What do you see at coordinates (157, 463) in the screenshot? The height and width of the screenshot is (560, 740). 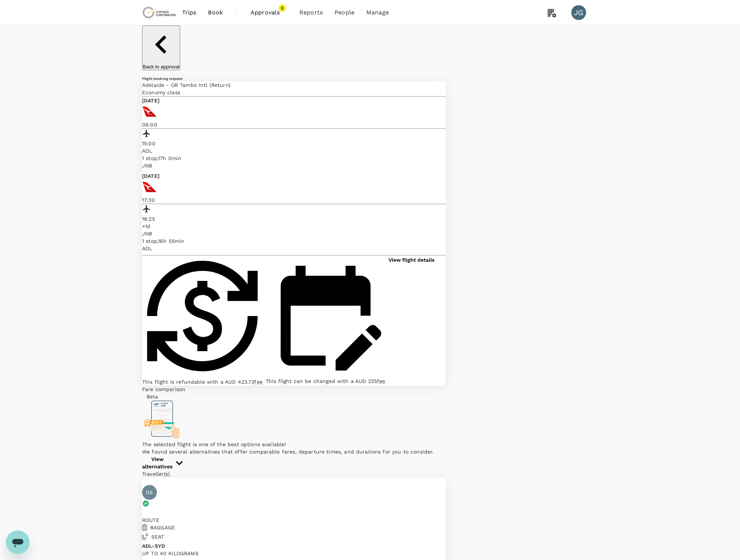 I see `p: View alternatives` at bounding box center [157, 463].